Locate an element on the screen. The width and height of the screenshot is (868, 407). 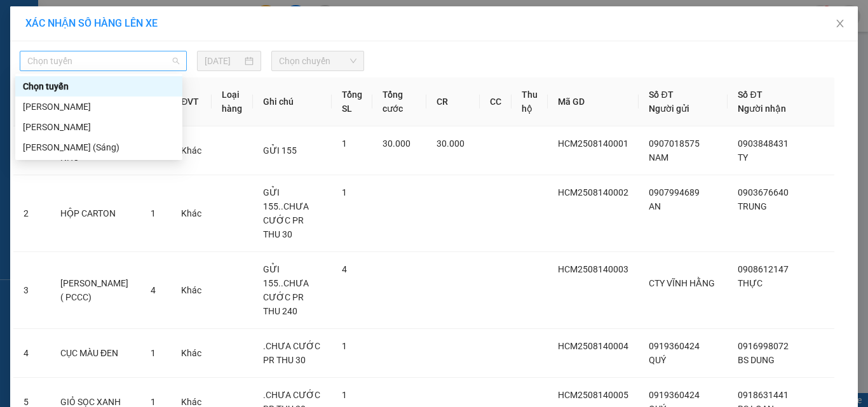
span: .CHƯA CƯỚC PR THU 30 is located at coordinates (291, 353).